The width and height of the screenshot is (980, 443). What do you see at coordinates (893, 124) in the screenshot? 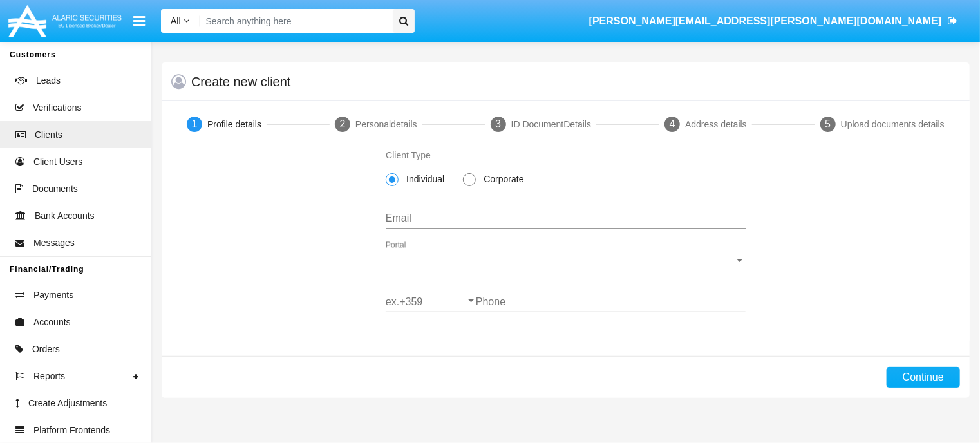
I see `div: Upload documents details` at bounding box center [893, 124].